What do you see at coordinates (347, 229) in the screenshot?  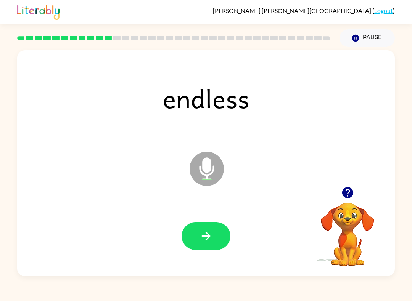 I see `video: Your browser must support playing .mp4 files to use Literably. Please try using another browser.` at bounding box center [347, 229].